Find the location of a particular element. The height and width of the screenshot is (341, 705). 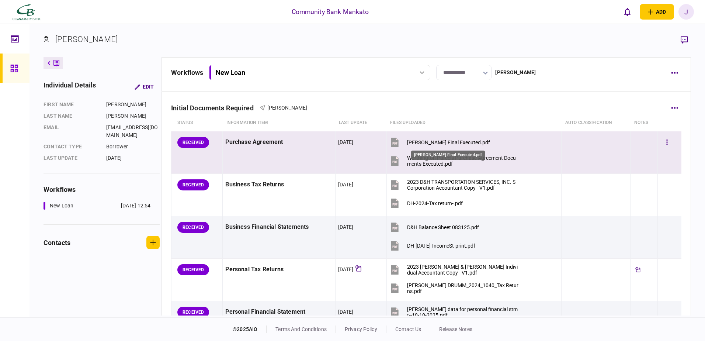

div: © 2025 AIO is located at coordinates (250, 329).